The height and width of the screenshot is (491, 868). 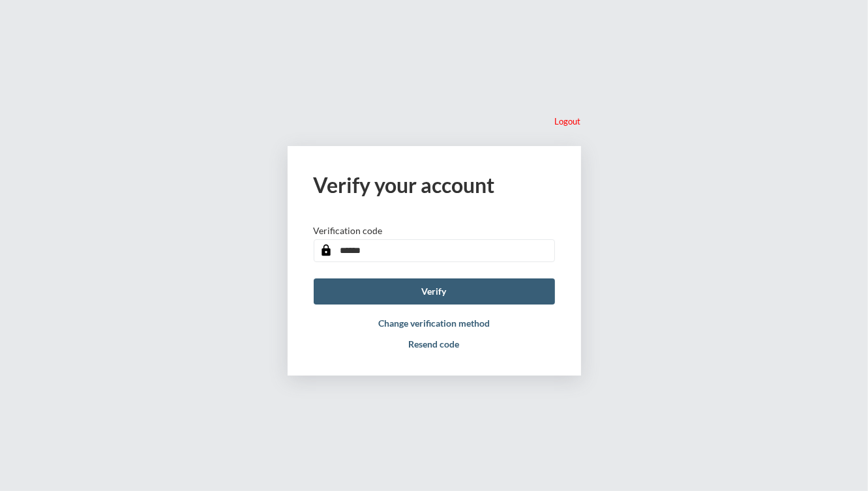 What do you see at coordinates (349, 230) in the screenshot?
I see `p: Verification code` at bounding box center [349, 230].